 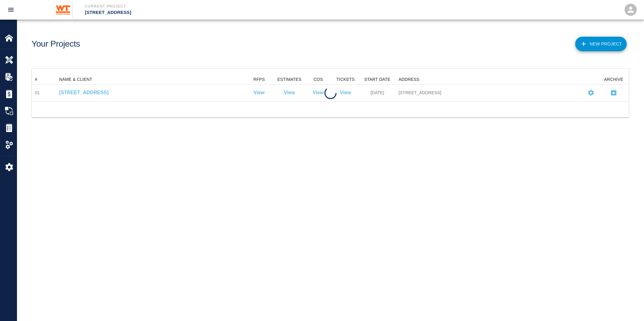 I want to click on div: RFPS, so click(x=259, y=80).